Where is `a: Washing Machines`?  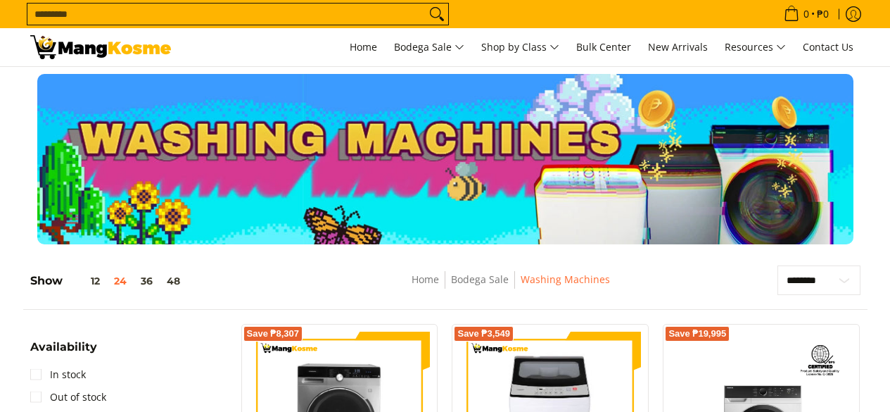 a: Washing Machines is located at coordinates (565, 279).